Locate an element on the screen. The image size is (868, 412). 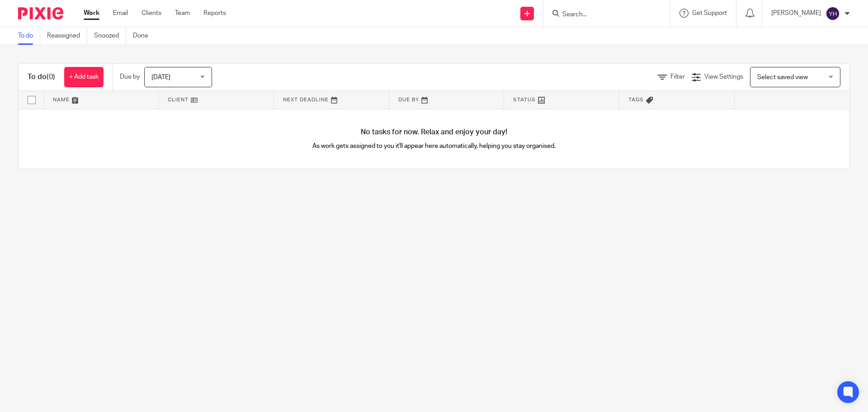
a: Email is located at coordinates (120, 13).